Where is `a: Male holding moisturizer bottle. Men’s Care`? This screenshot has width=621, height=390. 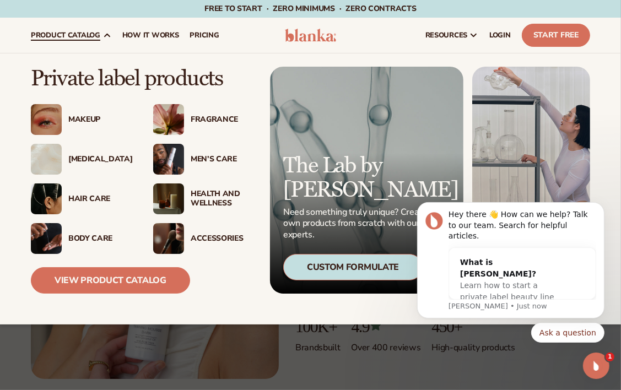 a: Male holding moisturizer bottle. Men’s Care is located at coordinates (203, 159).